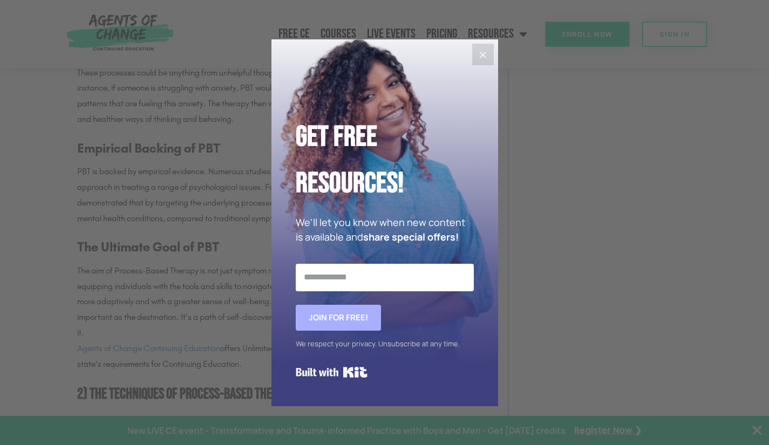 The height and width of the screenshot is (445, 769). What do you see at coordinates (338, 318) in the screenshot?
I see `button: Join for FREE!` at bounding box center [338, 318].